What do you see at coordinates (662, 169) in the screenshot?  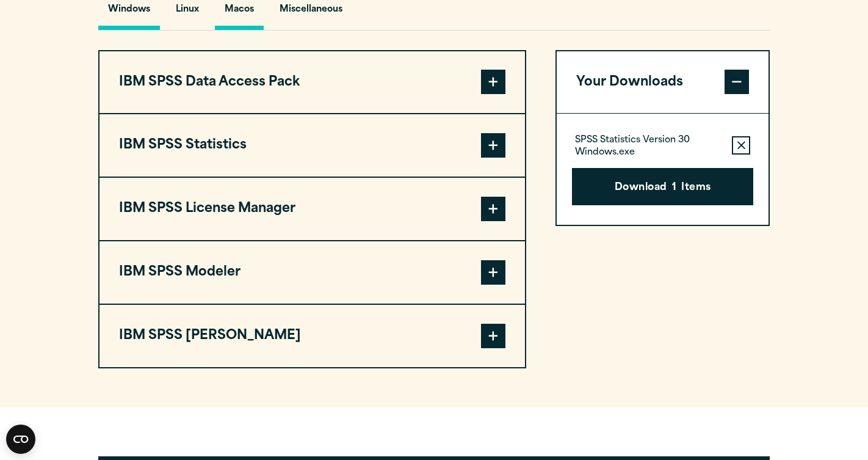 I see `div: Your Downloads` at bounding box center [662, 169].